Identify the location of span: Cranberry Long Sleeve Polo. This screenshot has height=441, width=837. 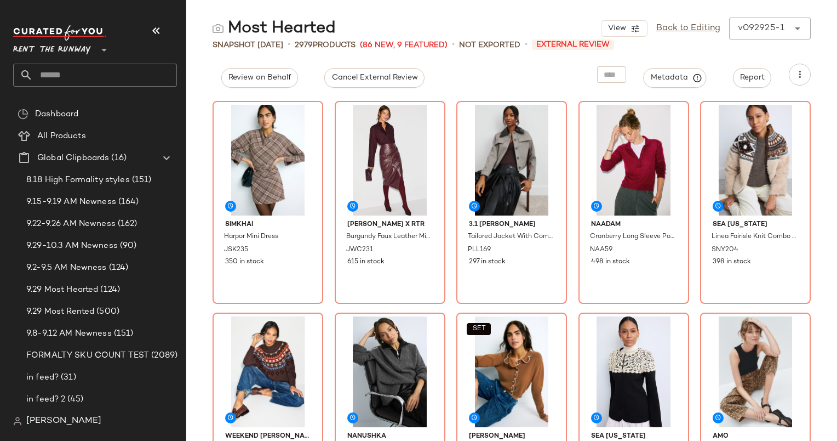
(633, 237).